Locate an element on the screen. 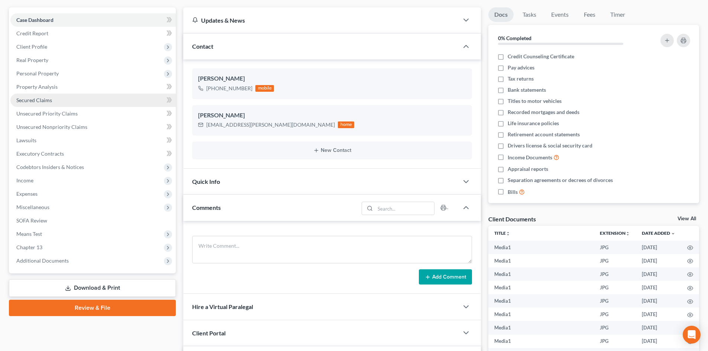 The height and width of the screenshot is (351, 708). a: Unsecured Nonpriority Claims is located at coordinates (93, 127).